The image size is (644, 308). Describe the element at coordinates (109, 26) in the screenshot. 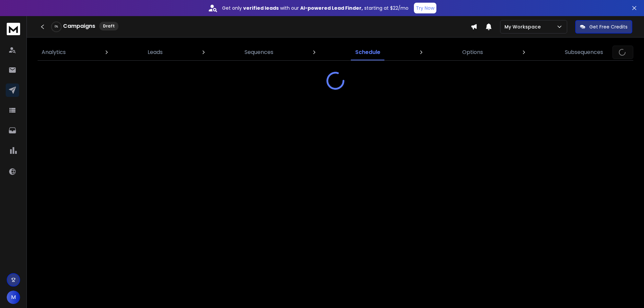

I see `div: Draft` at that location.